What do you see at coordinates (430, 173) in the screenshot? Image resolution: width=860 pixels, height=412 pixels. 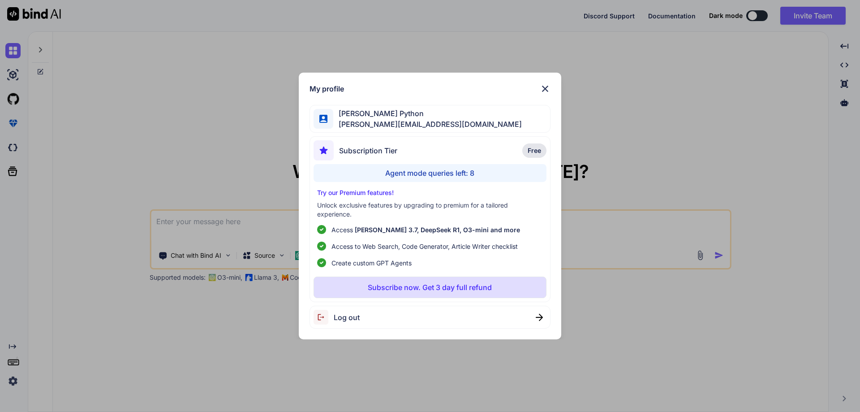 I see `div: Agent mode queries left: 8` at bounding box center [430, 173].